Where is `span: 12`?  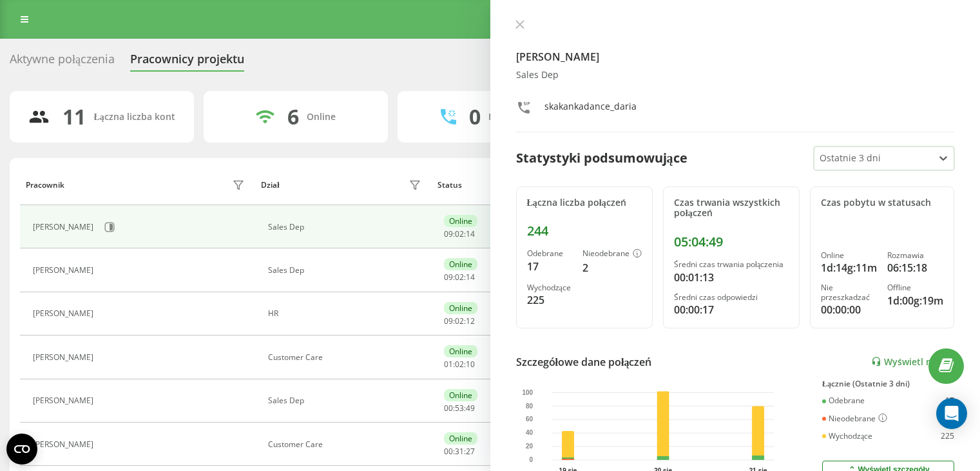 span: 12 is located at coordinates (471, 321).